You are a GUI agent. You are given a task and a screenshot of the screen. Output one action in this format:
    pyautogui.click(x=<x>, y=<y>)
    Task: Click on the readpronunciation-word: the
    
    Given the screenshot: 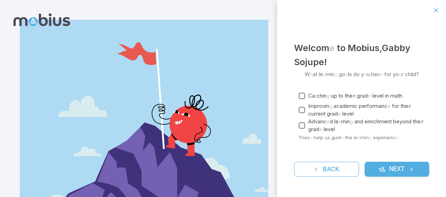 What is the action you would take?
    pyautogui.click(x=348, y=137)
    